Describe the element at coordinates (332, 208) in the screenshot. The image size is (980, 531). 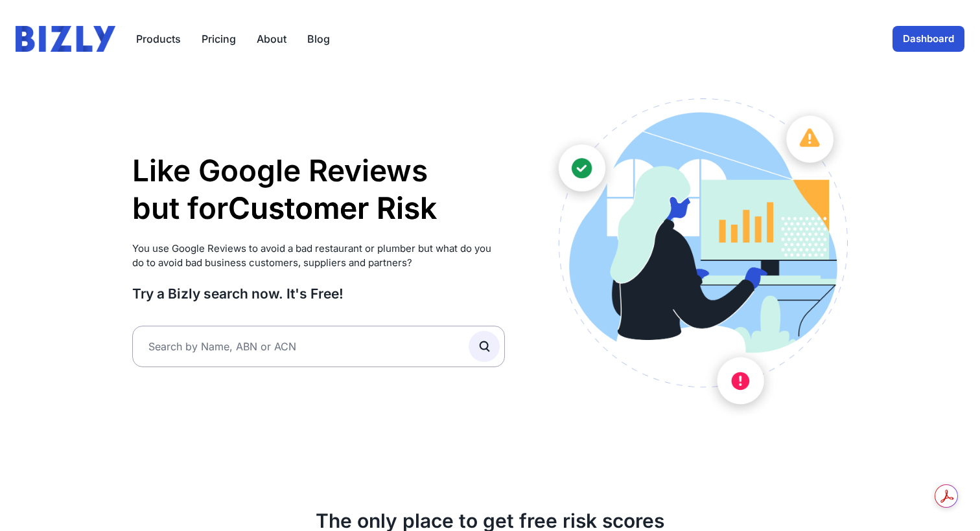
I see `li: Customer Risk` at that location.